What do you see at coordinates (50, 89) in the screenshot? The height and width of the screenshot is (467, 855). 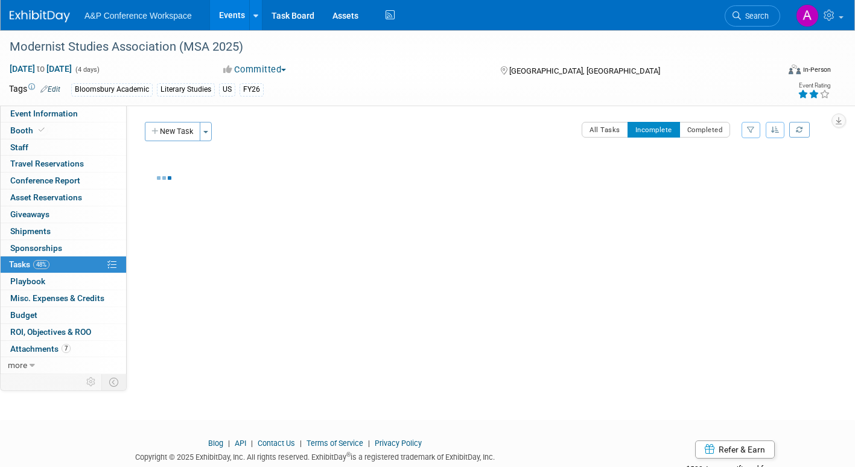 I see `a: Edit` at bounding box center [50, 89].